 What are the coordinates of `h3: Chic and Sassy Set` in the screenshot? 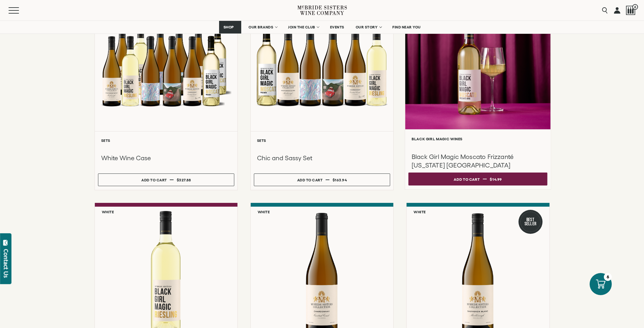 It's located at (322, 158).